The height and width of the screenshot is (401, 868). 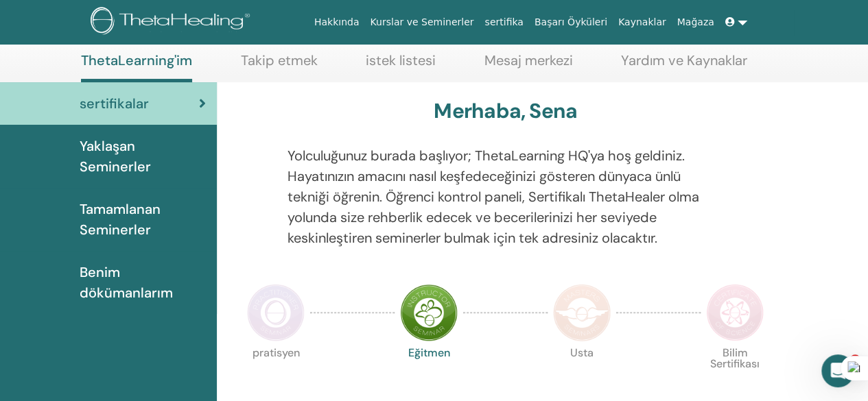 I want to click on a: Hakkında, so click(x=337, y=22).